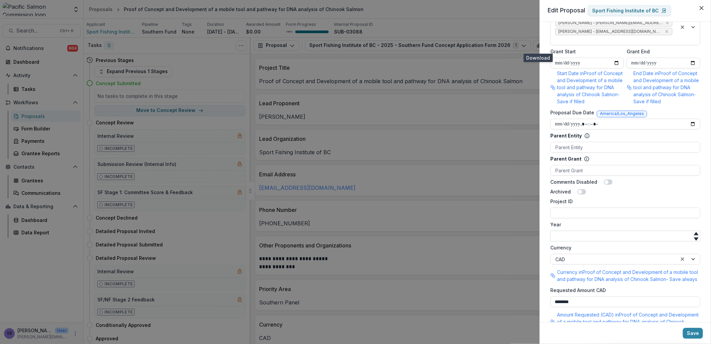  I want to click on p: End Date in Proof of Concept and Development of a mobile tool and pathway for DNA analysis of Chi..., so click(667, 87).